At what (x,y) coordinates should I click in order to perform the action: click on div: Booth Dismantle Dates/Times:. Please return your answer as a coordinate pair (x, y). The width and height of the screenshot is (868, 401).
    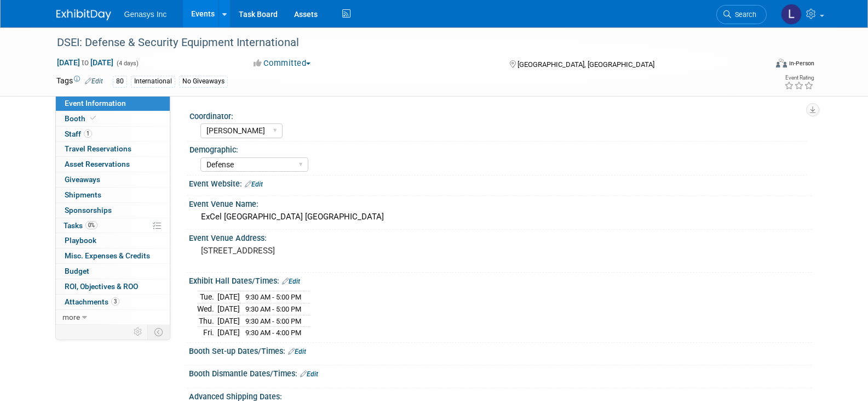
    Looking at the image, I should click on (501, 372).